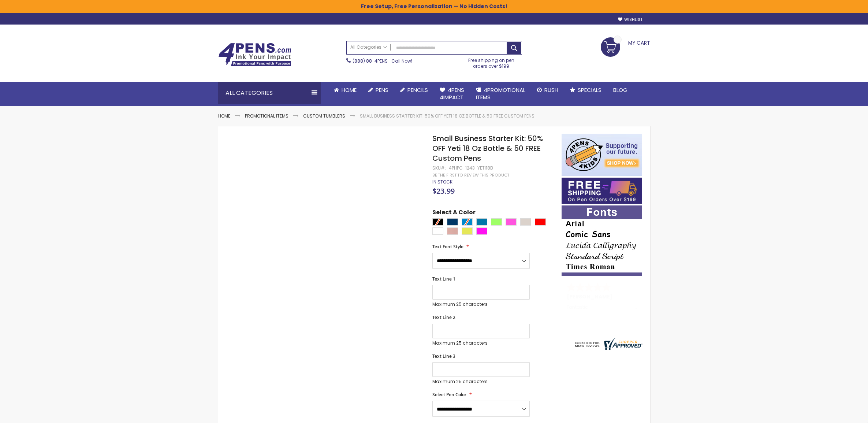 The width and height of the screenshot is (868, 423). I want to click on a: All Categories, so click(369, 47).